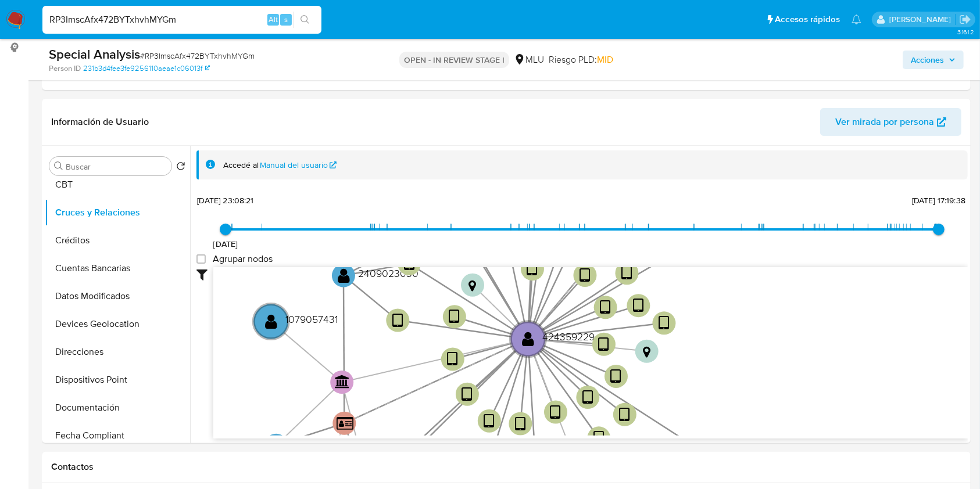  Describe the element at coordinates (311, 319) in the screenshot. I see `text: 1079057431` at that location.